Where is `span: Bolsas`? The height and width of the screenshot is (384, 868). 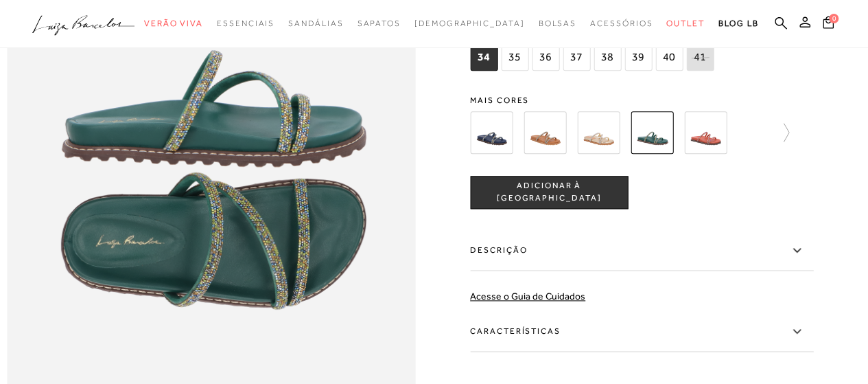
span: Bolsas is located at coordinates (557, 23).